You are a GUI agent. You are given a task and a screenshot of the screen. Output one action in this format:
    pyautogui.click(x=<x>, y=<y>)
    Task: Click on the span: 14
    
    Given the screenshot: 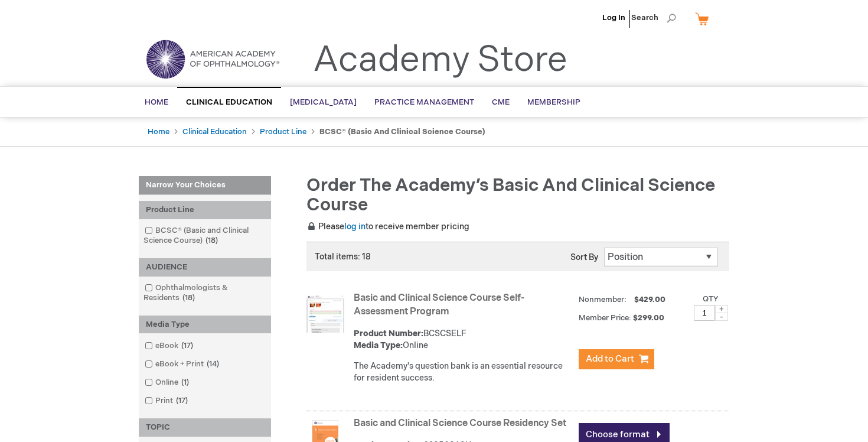 What is the action you would take?
    pyautogui.click(x=213, y=364)
    